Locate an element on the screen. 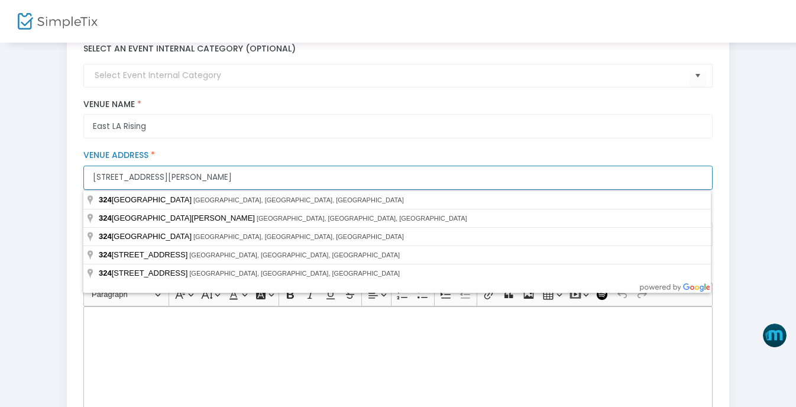 The image size is (796, 407). input: Select Event Internal Category is located at coordinates (392, 75).